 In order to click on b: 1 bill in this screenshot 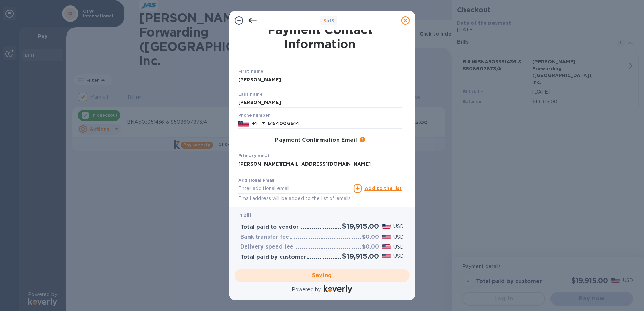, I will do `click(246, 215)`.